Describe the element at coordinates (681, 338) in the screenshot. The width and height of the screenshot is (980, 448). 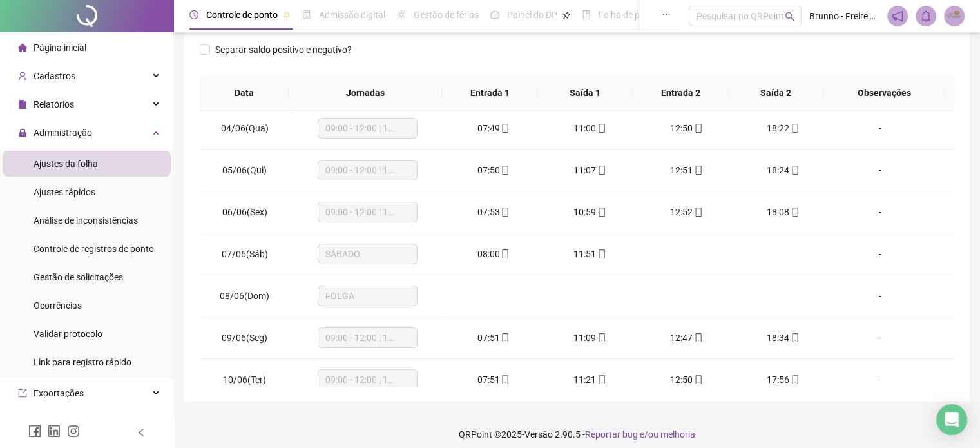
I see `span: 12:47` at that location.